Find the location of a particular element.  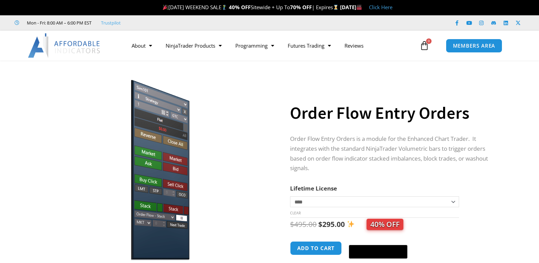

button: Buy with GPay is located at coordinates (378, 252).